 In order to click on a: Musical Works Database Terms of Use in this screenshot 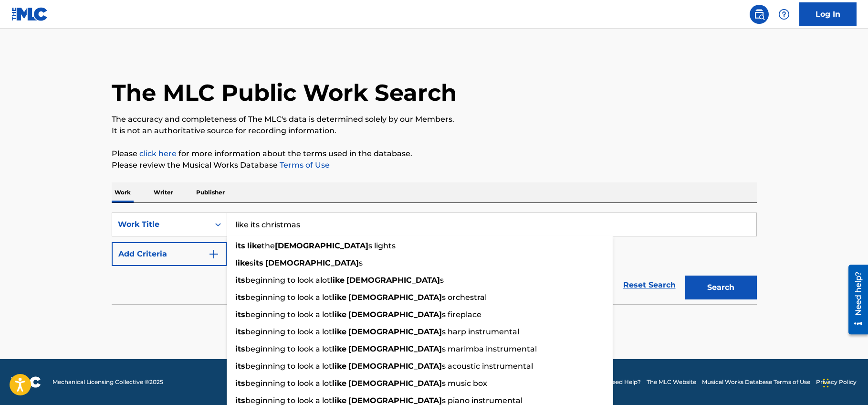, I will do `click(756, 382)`.